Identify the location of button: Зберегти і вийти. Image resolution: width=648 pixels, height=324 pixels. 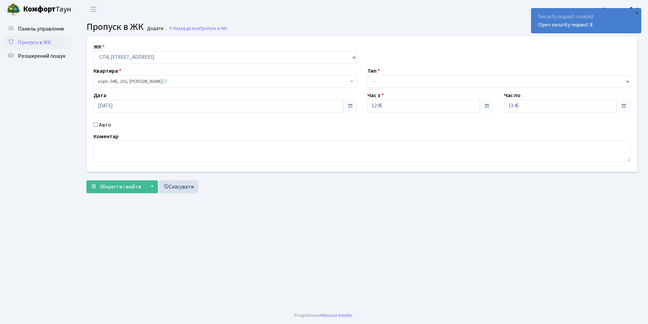
(116, 187).